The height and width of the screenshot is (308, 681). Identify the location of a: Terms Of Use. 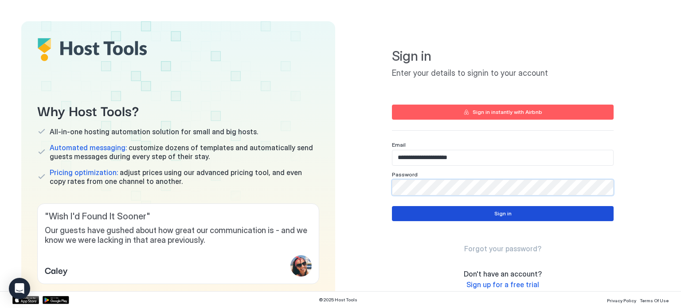
(654, 300).